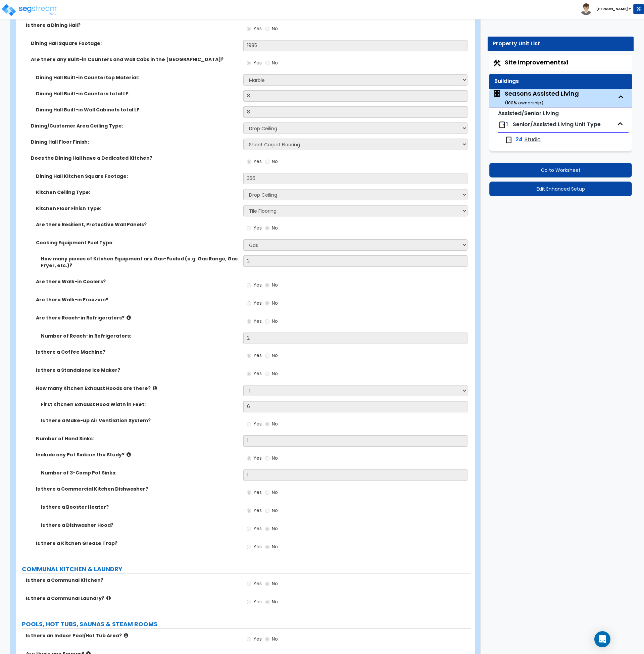 This screenshot has width=644, height=654. Describe the element at coordinates (137, 439) in the screenshot. I see `label: Number of Hand Sinks:` at that location.